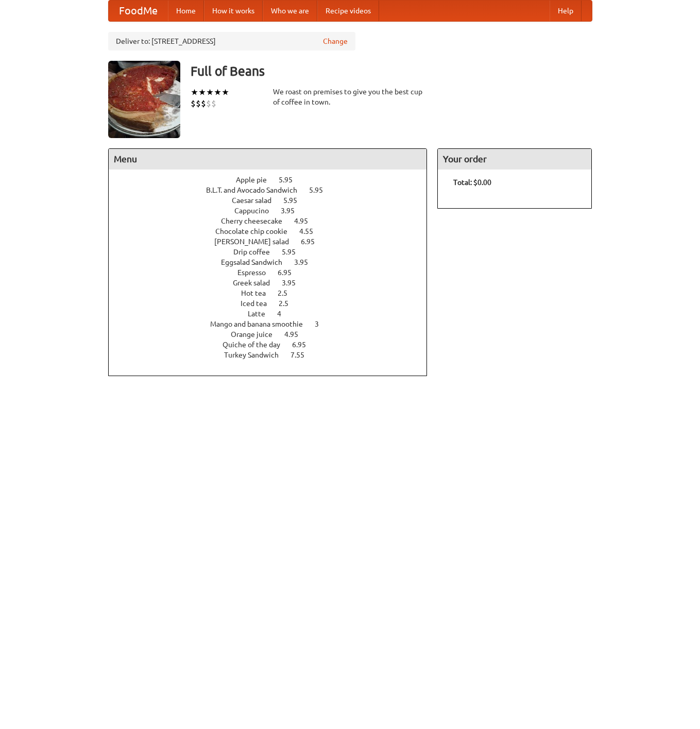  I want to click on span: Apple pie, so click(256, 180).